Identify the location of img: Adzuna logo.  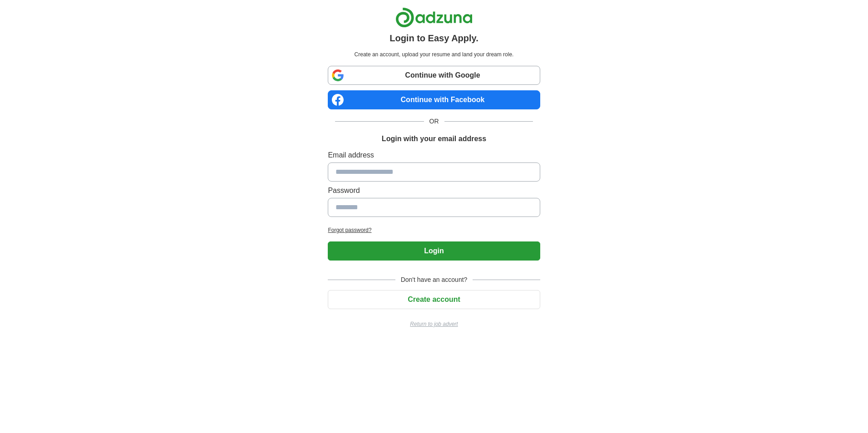
(434, 17).